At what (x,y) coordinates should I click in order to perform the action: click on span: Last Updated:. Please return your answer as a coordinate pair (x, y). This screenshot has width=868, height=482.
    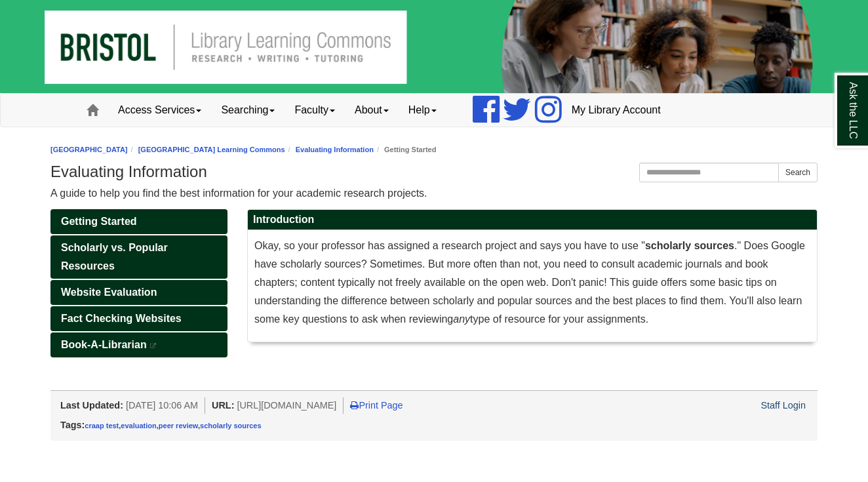
    Looking at the image, I should click on (92, 405).